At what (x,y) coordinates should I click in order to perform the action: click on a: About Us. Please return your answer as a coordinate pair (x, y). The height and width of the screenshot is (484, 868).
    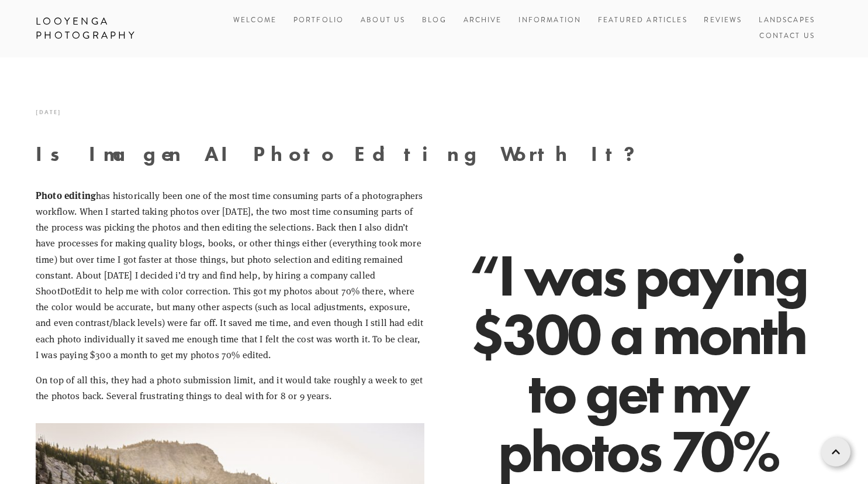
    Looking at the image, I should click on (383, 21).